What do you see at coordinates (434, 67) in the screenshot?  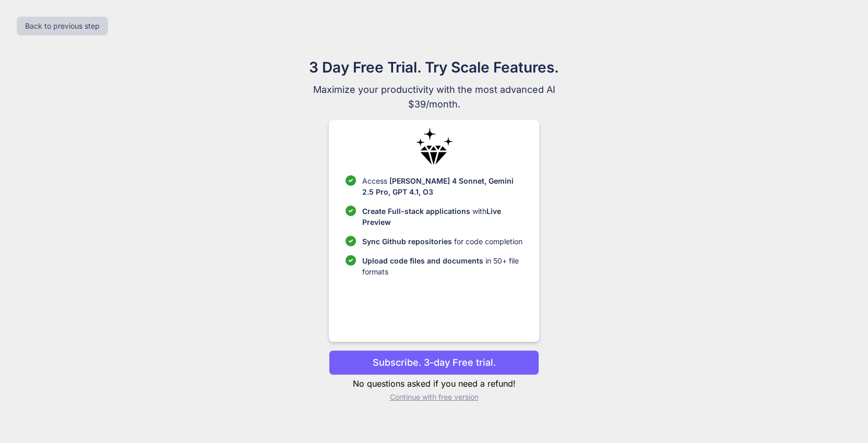 I see `h1: 3 Day Free Trial. Try Scale Features.` at bounding box center [434, 67].